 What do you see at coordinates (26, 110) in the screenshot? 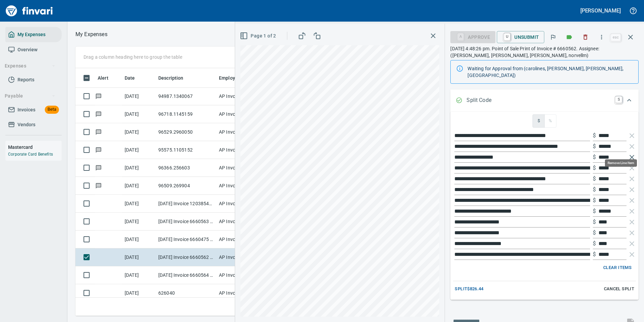
I see `span: Invoices` at bounding box center [26, 110].